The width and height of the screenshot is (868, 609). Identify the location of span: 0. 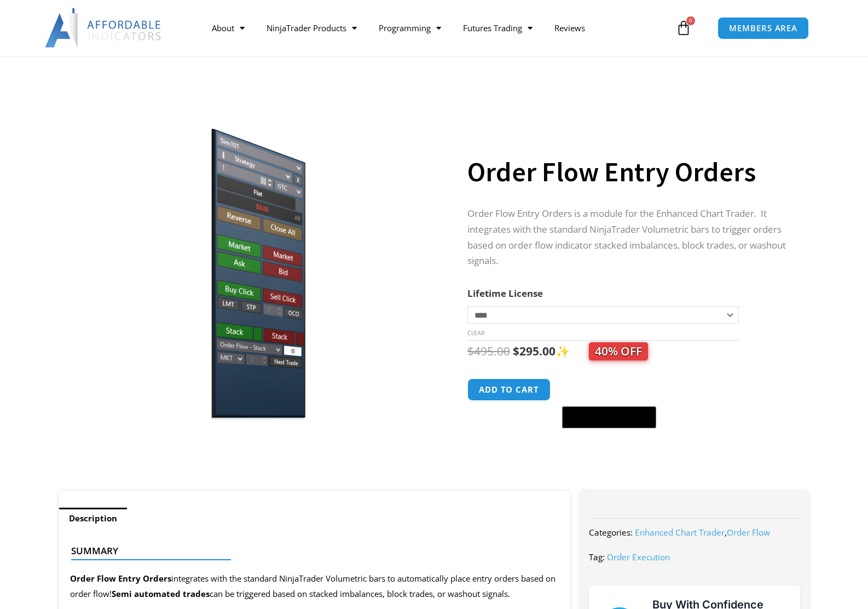
(690, 20).